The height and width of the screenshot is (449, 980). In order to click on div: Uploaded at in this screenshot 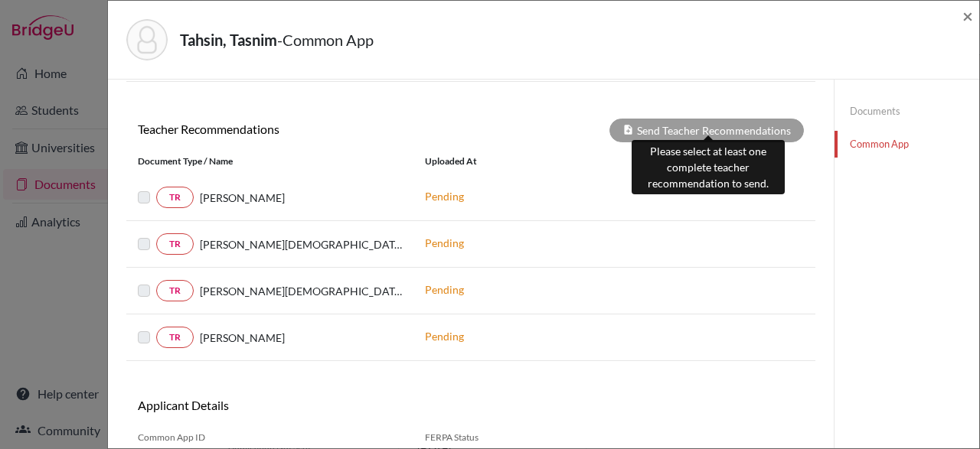, I will do `click(528, 161)`.